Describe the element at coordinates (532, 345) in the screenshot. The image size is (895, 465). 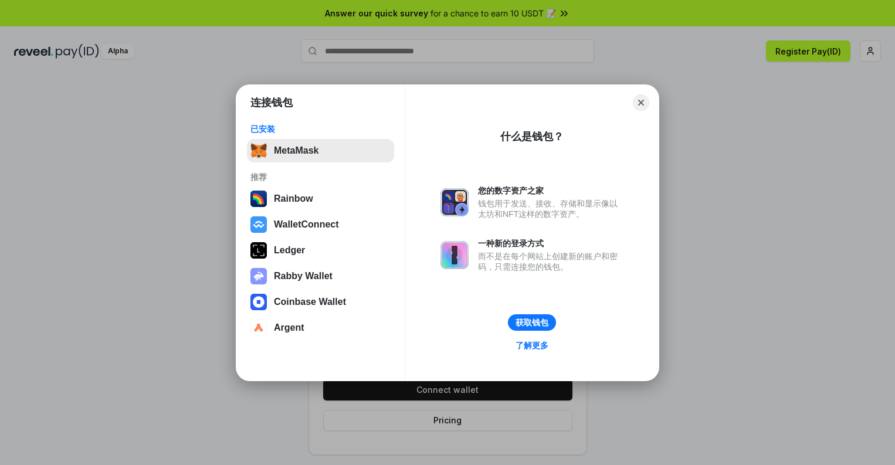
I see `a: 了解更多` at that location.